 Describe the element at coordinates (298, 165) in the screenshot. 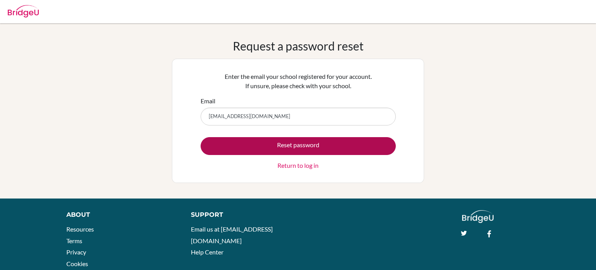

I see `a: Return to log in` at that location.